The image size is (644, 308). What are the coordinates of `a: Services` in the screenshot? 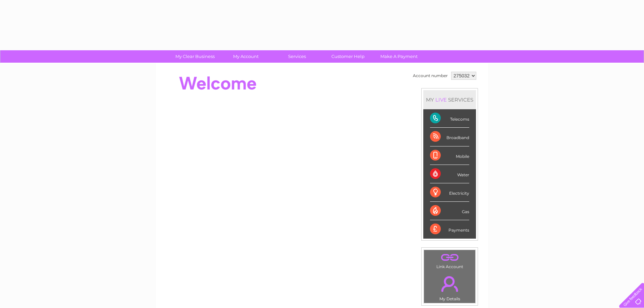 It's located at (297, 56).